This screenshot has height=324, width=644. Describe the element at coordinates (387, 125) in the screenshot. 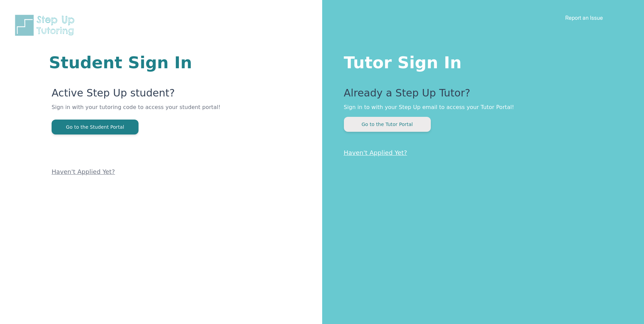

I see `button: Go to the Tutor Portal` at that location.